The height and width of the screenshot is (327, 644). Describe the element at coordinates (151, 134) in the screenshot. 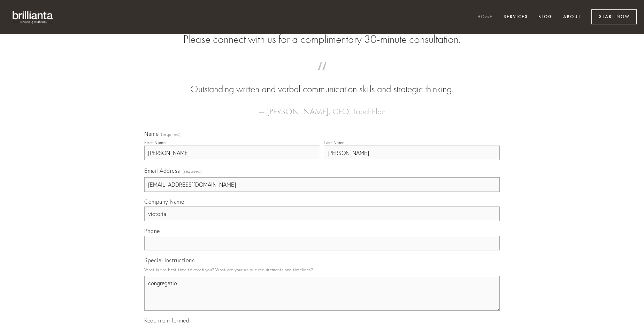

I see `span: Name` at that location.